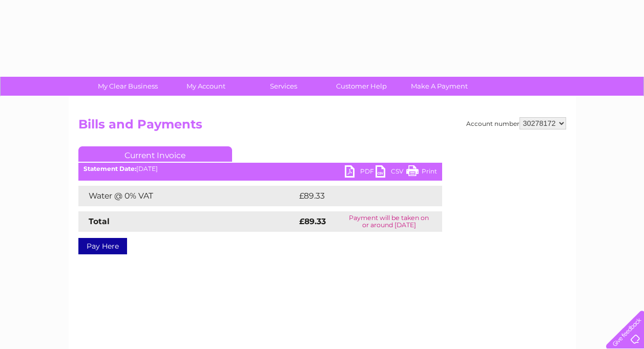  I want to click on a: Current Invoice, so click(155, 154).